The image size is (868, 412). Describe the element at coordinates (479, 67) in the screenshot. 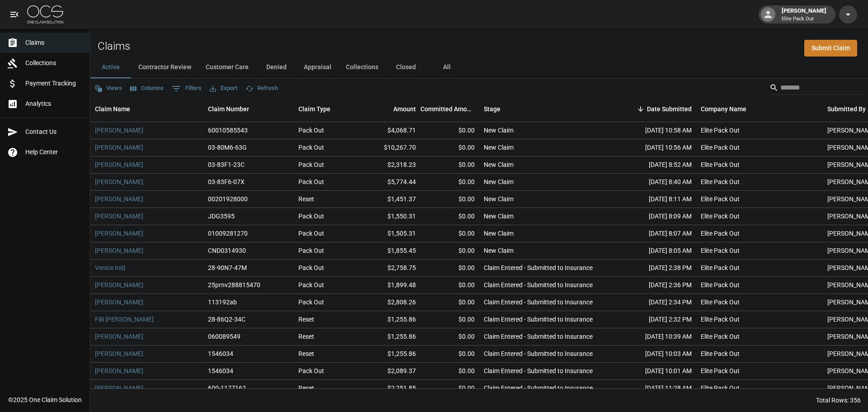

I see `div: dynamic tabs` at that location.